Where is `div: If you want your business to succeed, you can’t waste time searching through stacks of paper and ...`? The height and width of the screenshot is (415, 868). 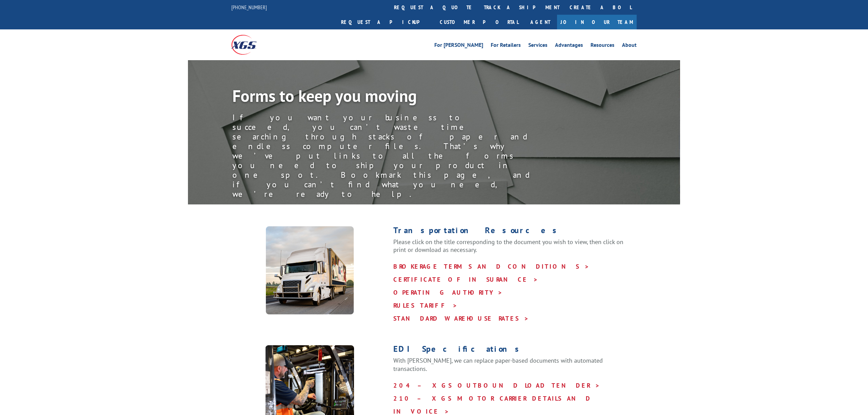 div: If you want your business to succeed, you can’t waste time searching through stacks of paper and ... is located at coordinates (386, 156).